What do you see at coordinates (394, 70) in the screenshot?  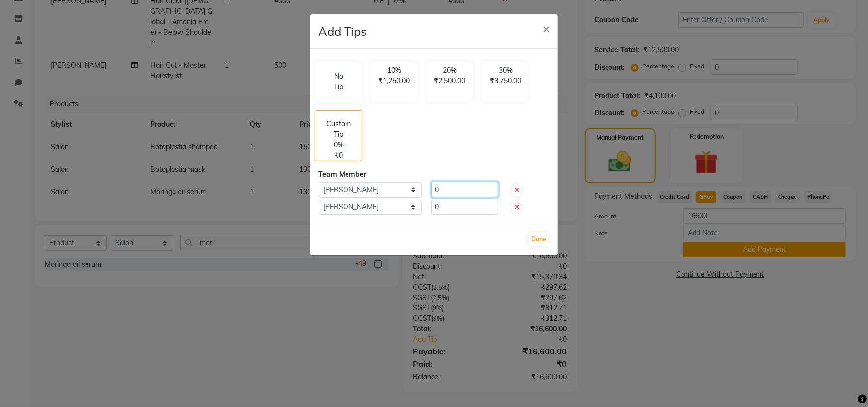 I see `p: 10%` at bounding box center [394, 70].